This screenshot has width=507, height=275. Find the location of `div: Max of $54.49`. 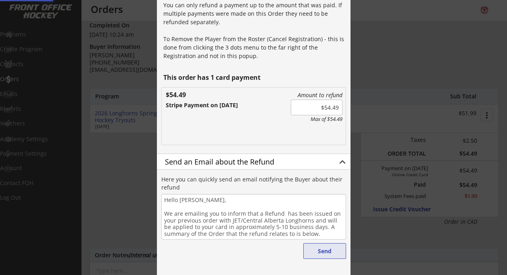

div: Max of $54.49 is located at coordinates (317, 119).